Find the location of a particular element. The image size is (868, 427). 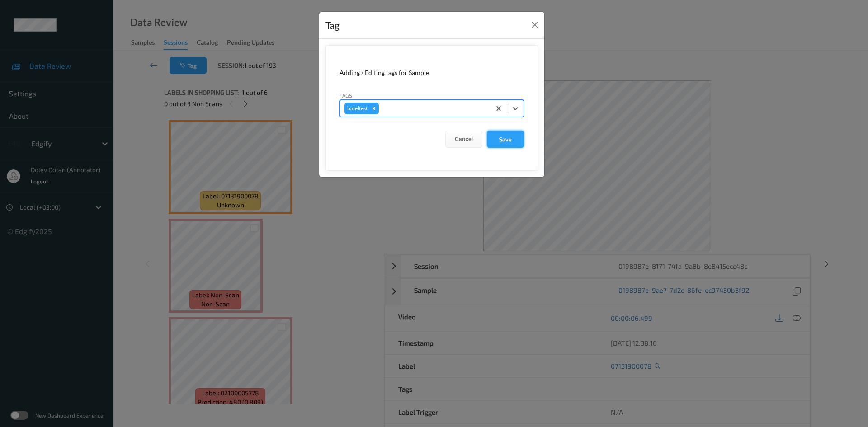

div: bateltest is located at coordinates (356, 109).